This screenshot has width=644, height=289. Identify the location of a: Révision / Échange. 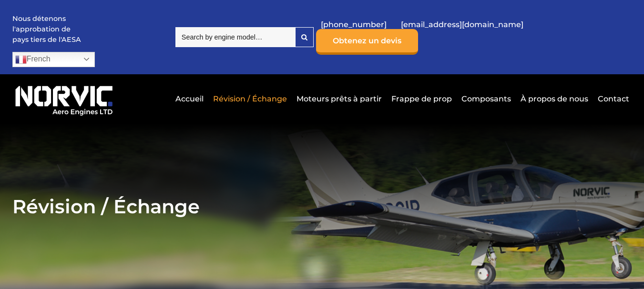
(250, 98).